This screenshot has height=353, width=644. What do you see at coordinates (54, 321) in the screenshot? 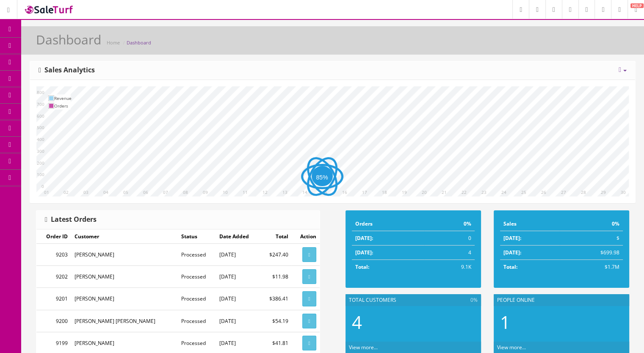
I see `td: 9200` at bounding box center [54, 321].